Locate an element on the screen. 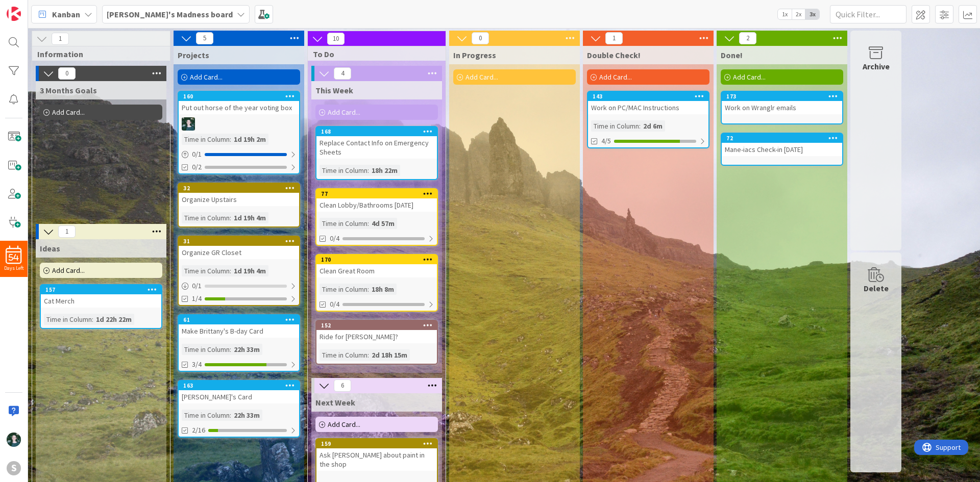 The width and height of the screenshot is (980, 482). span: Projects is located at coordinates (194, 55).